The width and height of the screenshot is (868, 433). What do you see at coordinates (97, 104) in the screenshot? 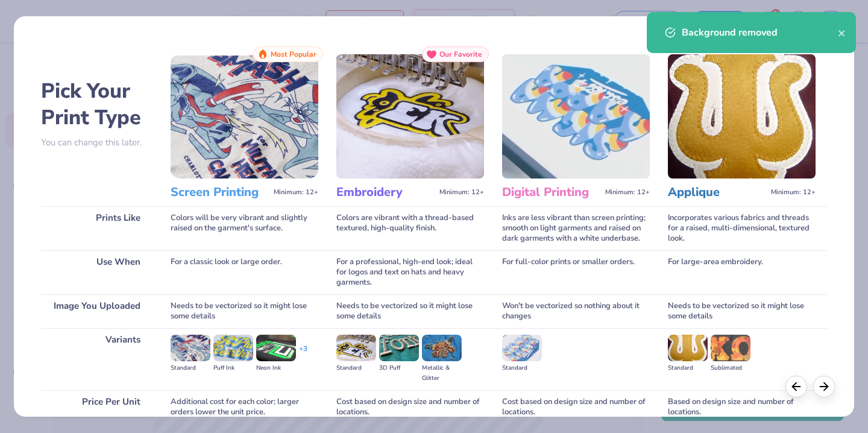
I see `h2: Pick Your Print Type` at bounding box center [97, 104].